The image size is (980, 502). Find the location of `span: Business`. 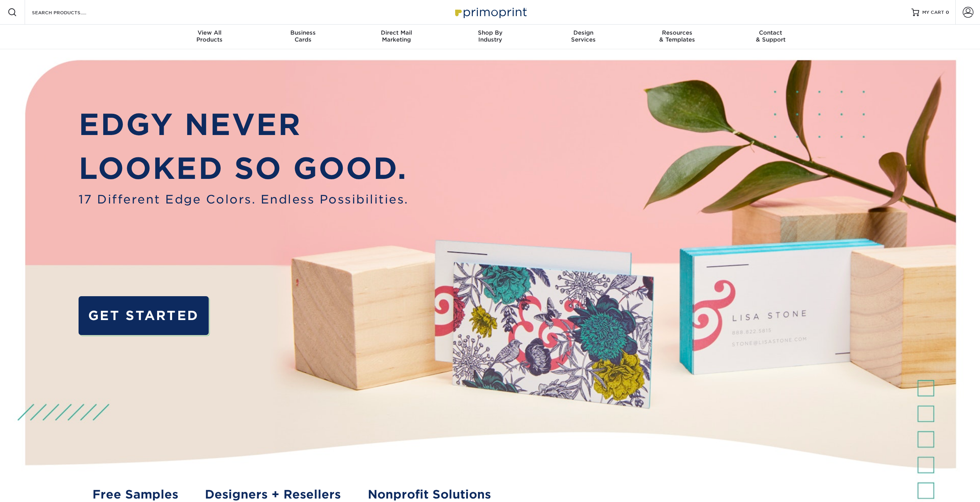

span: Business is located at coordinates (302, 33).